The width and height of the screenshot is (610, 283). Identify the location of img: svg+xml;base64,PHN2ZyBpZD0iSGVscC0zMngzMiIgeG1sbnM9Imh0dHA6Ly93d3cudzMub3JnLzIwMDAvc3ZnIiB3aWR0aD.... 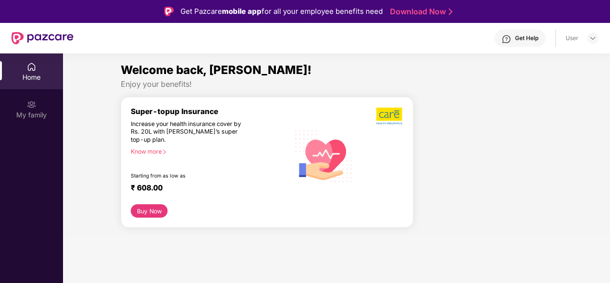
(507, 39).